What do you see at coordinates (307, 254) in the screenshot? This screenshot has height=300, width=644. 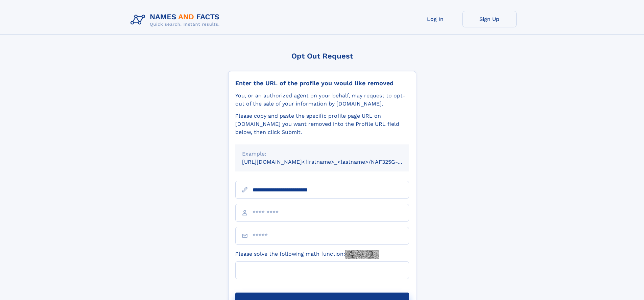 I see `label: Please solve the following math function:` at bounding box center [307, 254].